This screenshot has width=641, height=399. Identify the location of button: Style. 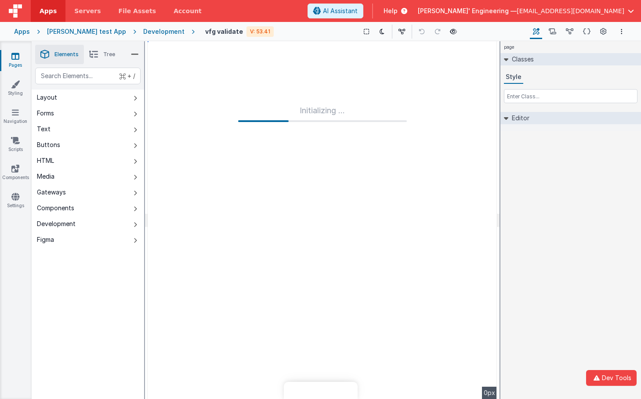
(513, 77).